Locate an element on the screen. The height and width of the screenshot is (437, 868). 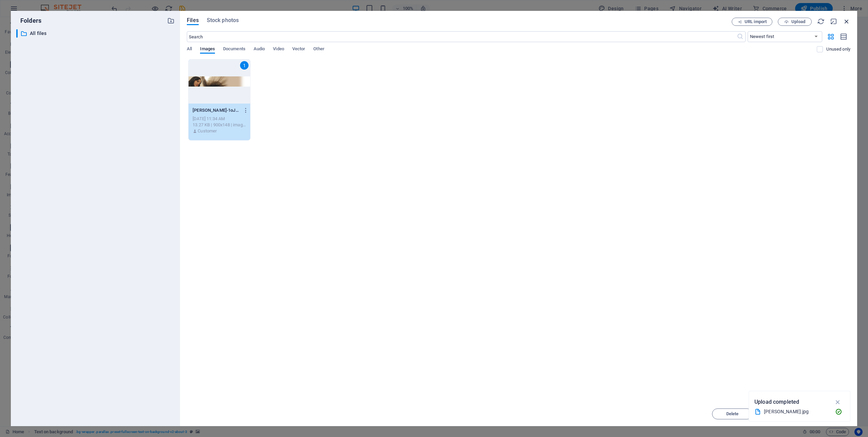
span: All is located at coordinates (189, 49).